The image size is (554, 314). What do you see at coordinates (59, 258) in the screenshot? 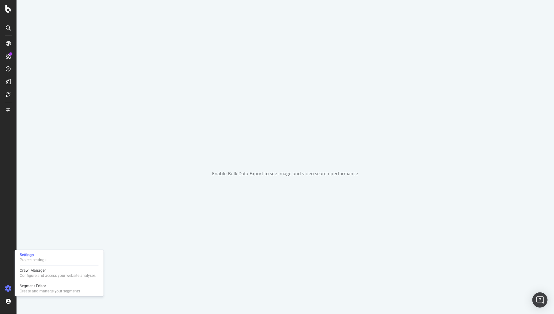
I see `a: SettingsProject settings` at bounding box center [59, 258].